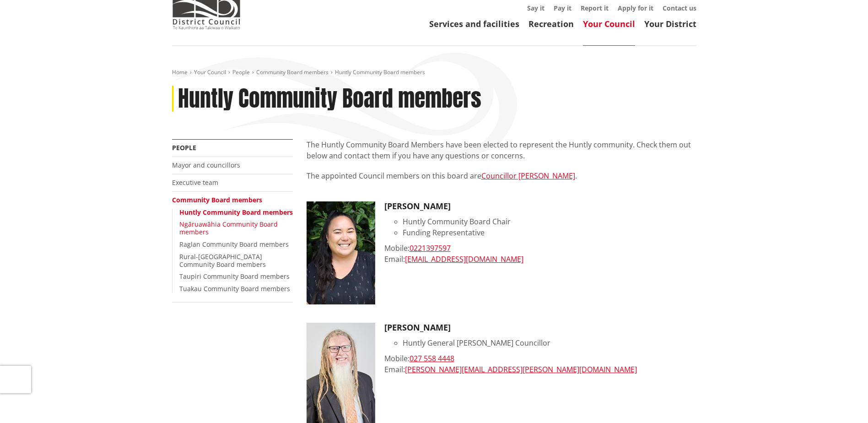 The image size is (868, 423). What do you see at coordinates (501, 150) in the screenshot?
I see `p: The Huntly Community Board Members have been elected to represent the Huntly community. Check the...` at bounding box center [501, 150].